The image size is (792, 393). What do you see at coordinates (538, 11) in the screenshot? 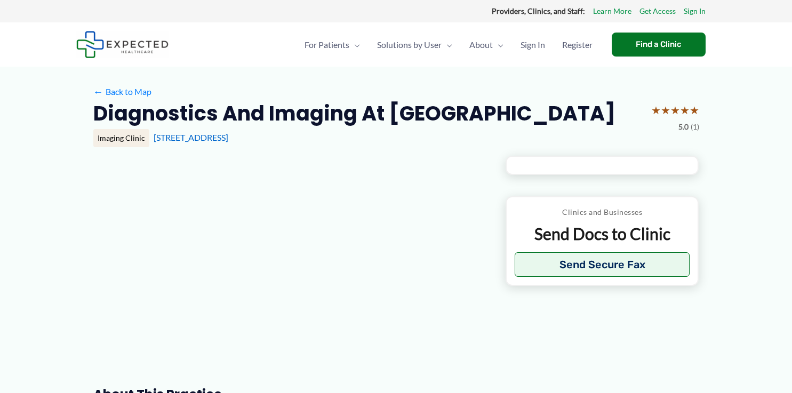
I see `strong: Providers, Clinics, and Staff:` at bounding box center [538, 11].